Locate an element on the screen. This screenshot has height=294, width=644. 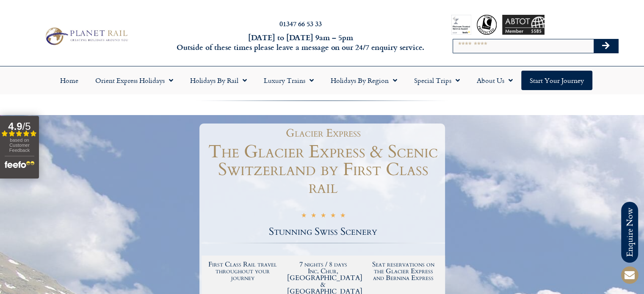
h2: Stunning Swiss Scenery is located at coordinates (323, 232).